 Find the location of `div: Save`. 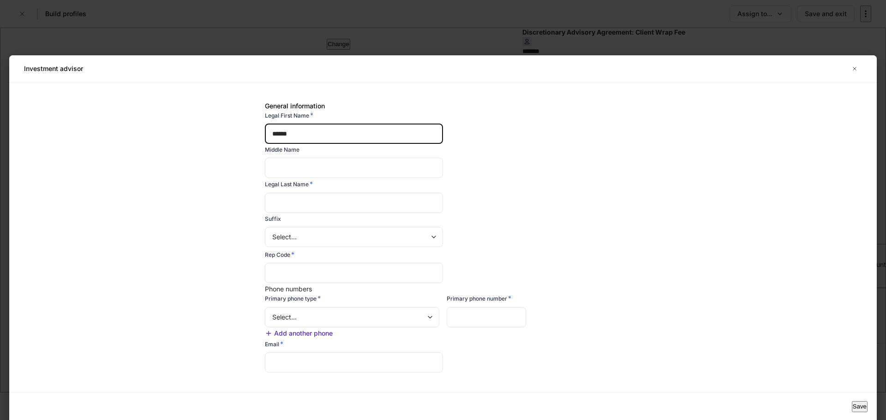

div: Save is located at coordinates (860, 407).